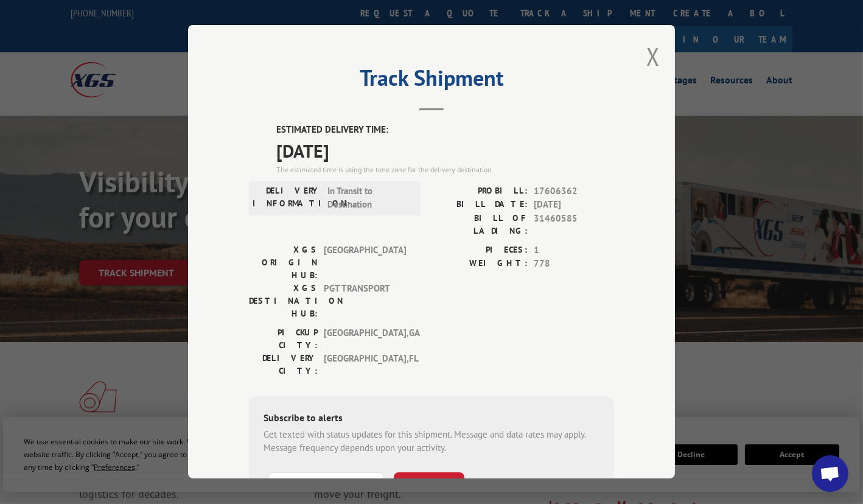  Describe the element at coordinates (574, 224) in the screenshot. I see `span: 31460585` at that location.